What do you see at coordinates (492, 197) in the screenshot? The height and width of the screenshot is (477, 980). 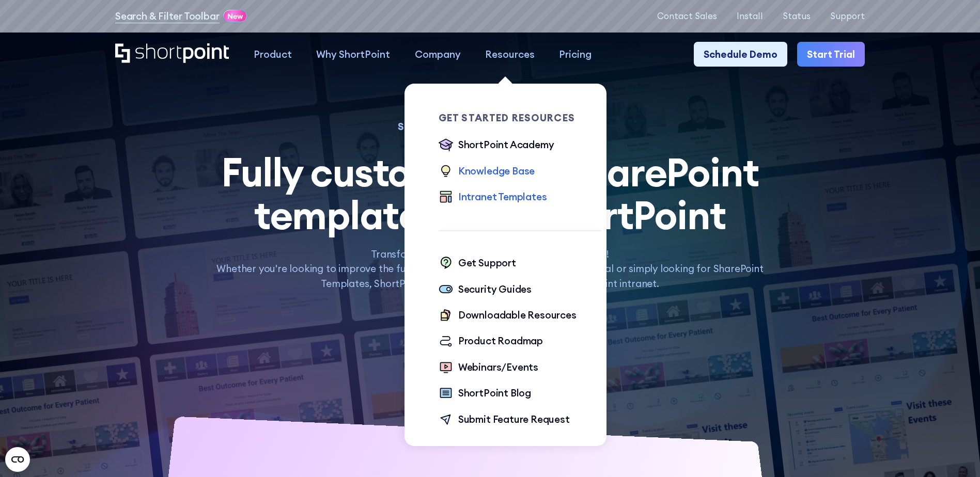 I see `a: Intranet Templates` at bounding box center [492, 197].